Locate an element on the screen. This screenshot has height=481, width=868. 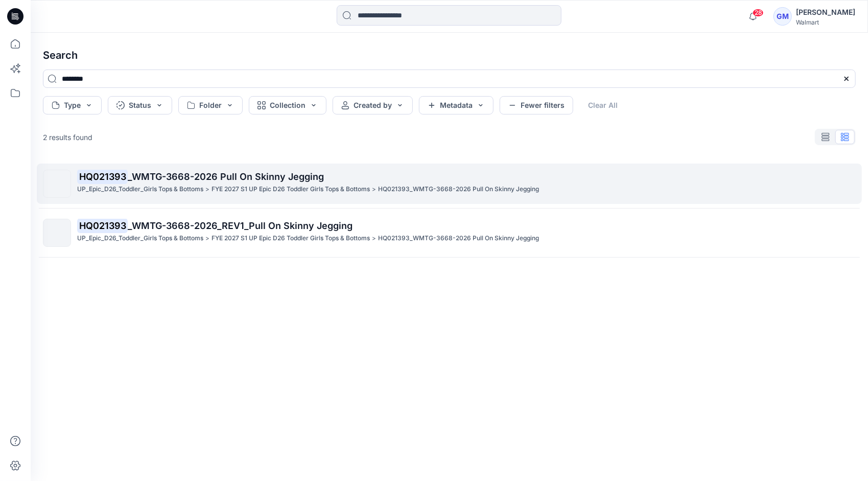
div: Walmart is located at coordinates (826, 22).